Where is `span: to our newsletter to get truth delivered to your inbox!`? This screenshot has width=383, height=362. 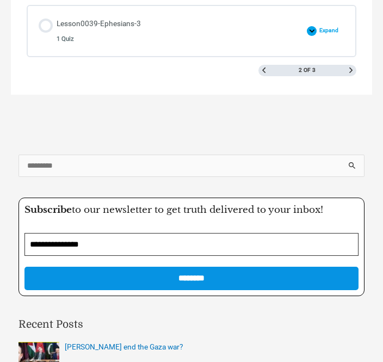 span: to our newsletter to get truth delivered to your inbox! is located at coordinates (174, 210).